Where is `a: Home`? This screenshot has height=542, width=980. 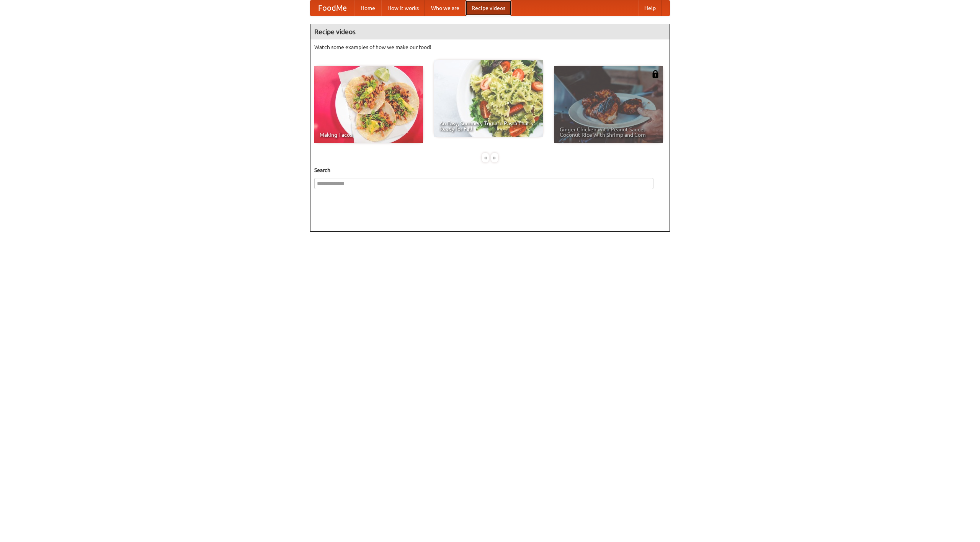
a: Home is located at coordinates (368, 8).